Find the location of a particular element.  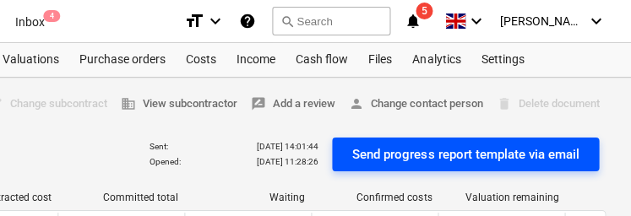

div: Income is located at coordinates (256, 60).